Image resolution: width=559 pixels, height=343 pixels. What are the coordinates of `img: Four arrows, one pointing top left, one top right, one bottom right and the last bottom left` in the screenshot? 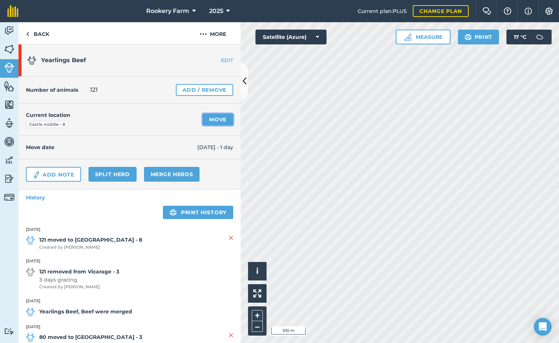 It's located at (257, 294).